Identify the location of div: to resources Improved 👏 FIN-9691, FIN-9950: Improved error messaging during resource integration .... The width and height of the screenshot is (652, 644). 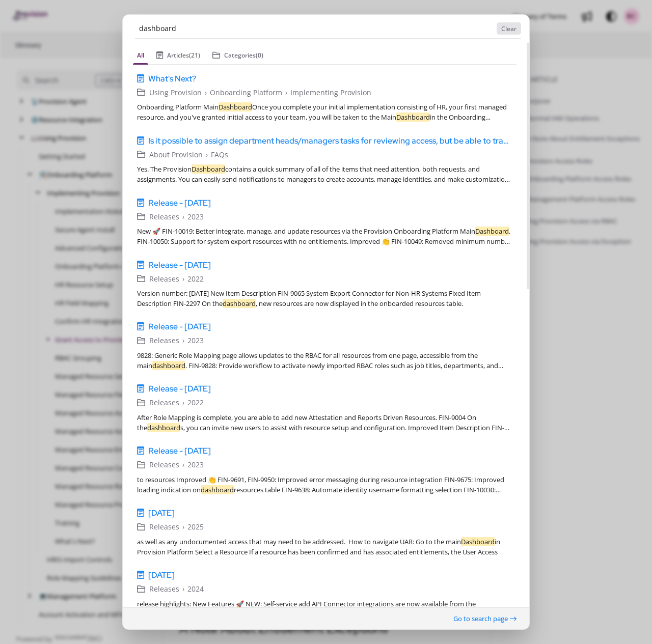
(325, 485).